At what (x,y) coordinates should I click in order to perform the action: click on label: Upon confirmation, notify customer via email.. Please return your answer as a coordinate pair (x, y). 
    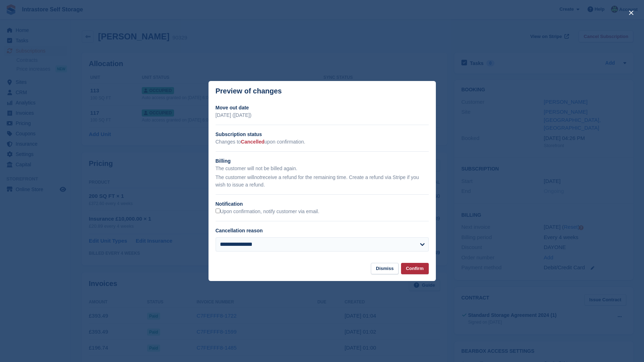
    Looking at the image, I should click on (267, 212).